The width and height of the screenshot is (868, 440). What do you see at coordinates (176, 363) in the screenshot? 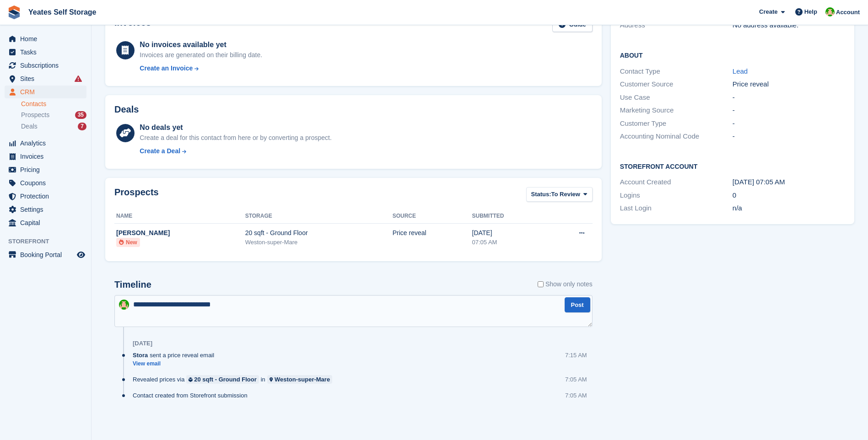
I see `a: View email` at bounding box center [176, 363].